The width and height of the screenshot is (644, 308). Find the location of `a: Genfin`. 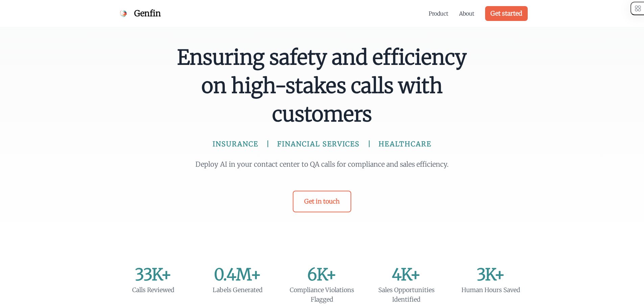

a: Genfin is located at coordinates (138, 14).